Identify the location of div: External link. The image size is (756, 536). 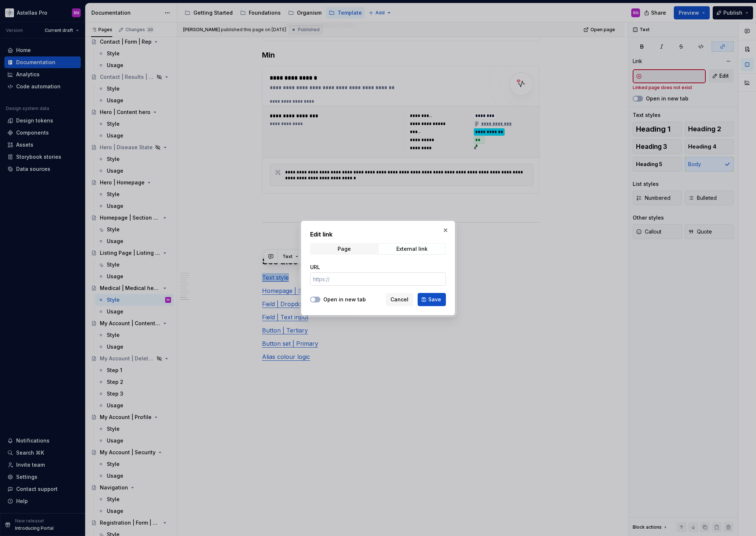
(412, 249).